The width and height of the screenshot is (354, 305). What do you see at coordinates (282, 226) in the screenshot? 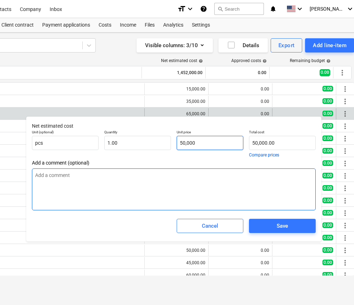
I see `div: Save` at bounding box center [282, 226].